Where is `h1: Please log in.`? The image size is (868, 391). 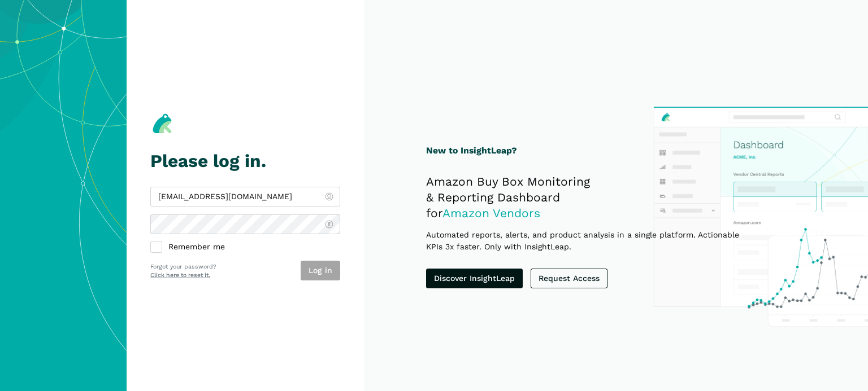 h1: Please log in. is located at coordinates (245, 161).